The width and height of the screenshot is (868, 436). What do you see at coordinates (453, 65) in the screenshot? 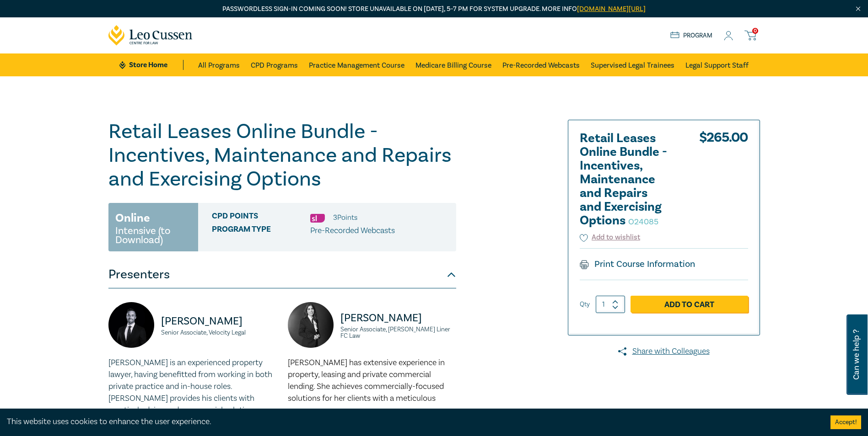
I see `a: Medicare Billing Course` at bounding box center [453, 65].